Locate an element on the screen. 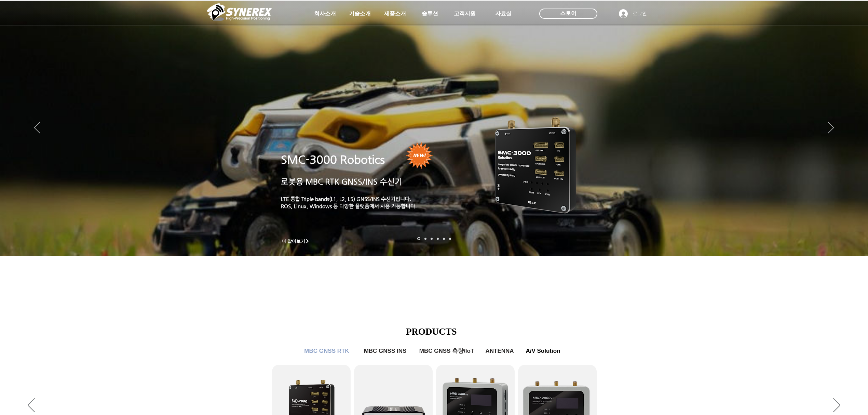 The width and height of the screenshot is (868, 415). span: 고객지원 is located at coordinates (465, 13).